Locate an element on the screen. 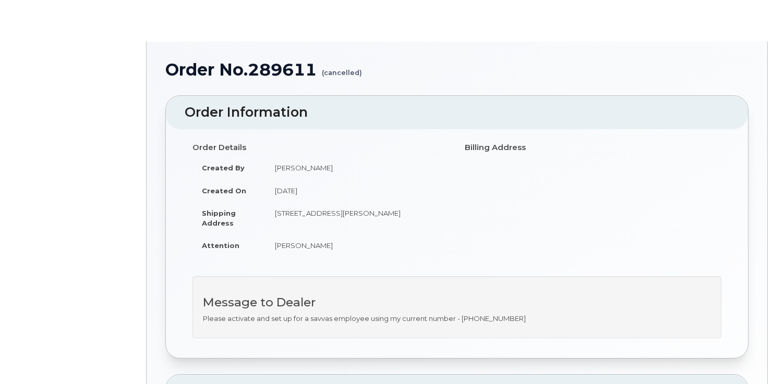 Image resolution: width=773 pixels, height=384 pixels. small: (cancelled) is located at coordinates (342, 68).